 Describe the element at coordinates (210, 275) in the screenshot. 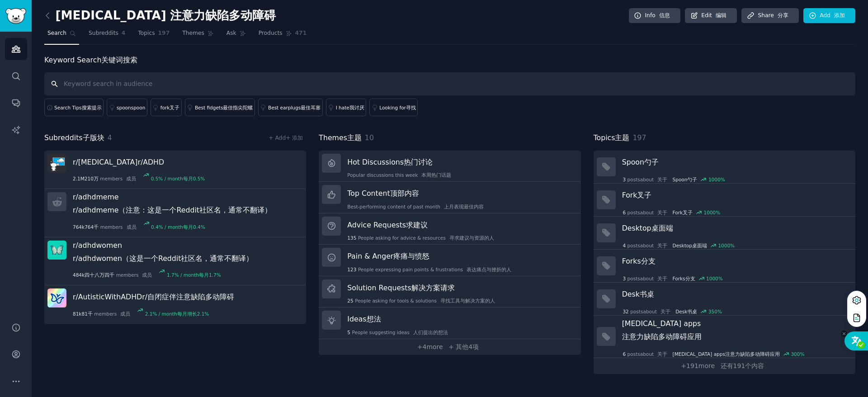

I see `font: 每月1.7%` at that location.